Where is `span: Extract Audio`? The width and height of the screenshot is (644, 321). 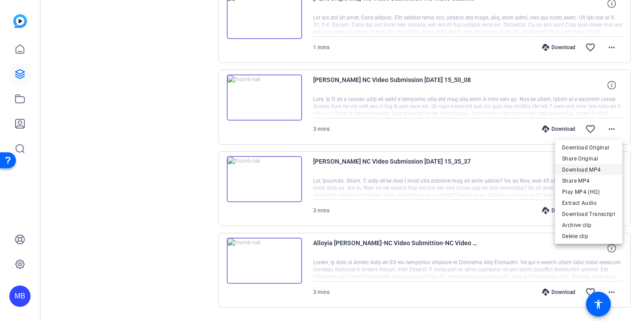 span: Extract Audio is located at coordinates (588, 203).